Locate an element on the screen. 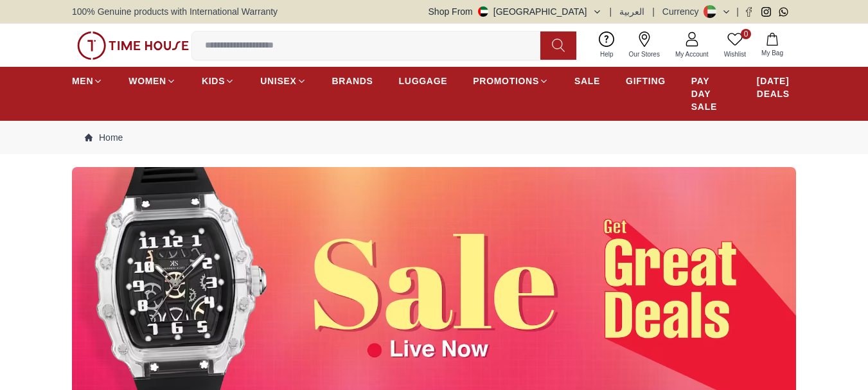  a: Instagram is located at coordinates (766, 12).